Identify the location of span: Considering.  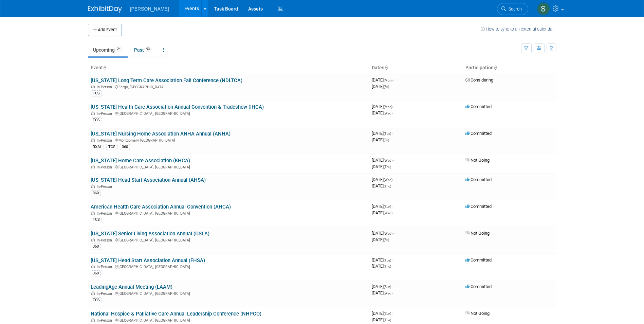
(480, 80).